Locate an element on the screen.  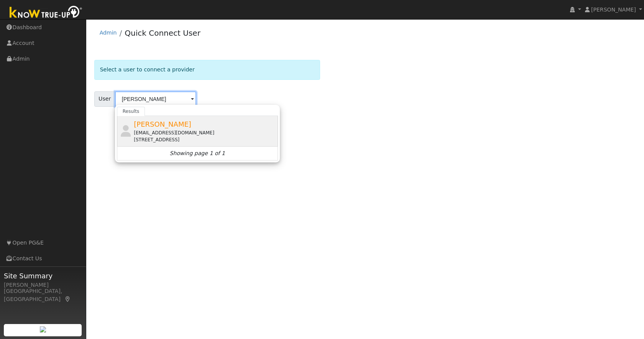
div: Select a user to connect a provider is located at coordinates (207, 70).